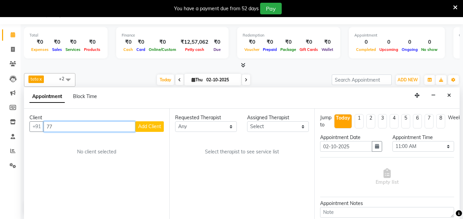 Image resolution: width=463 pixels, height=219 pixels. I want to click on div: Appointment Time, so click(423, 138).